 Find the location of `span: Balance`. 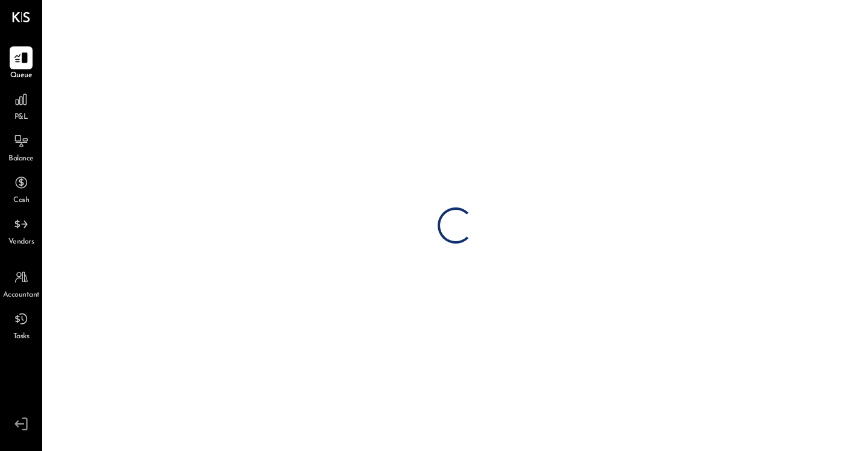

span: Balance is located at coordinates (22, 159).